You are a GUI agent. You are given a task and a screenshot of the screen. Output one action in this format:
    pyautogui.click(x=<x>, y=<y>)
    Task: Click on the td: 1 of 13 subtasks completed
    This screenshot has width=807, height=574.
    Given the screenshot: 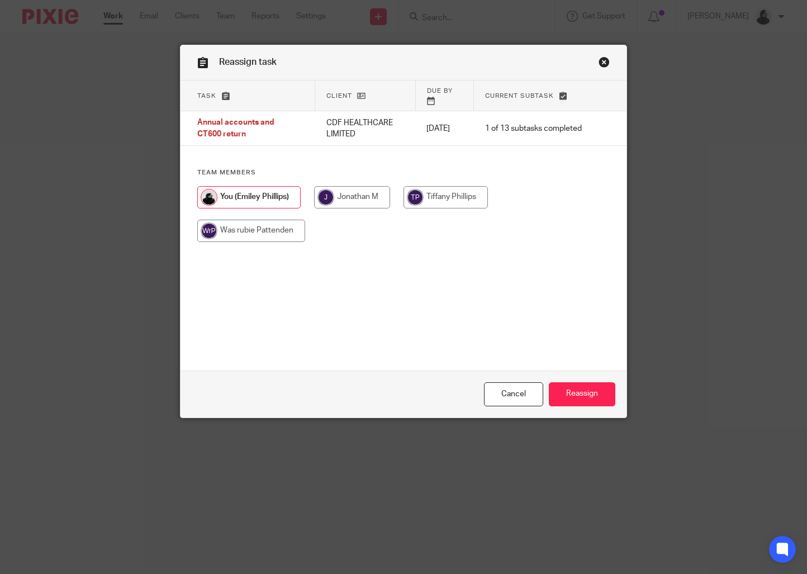 What is the action you would take?
    pyautogui.click(x=533, y=129)
    